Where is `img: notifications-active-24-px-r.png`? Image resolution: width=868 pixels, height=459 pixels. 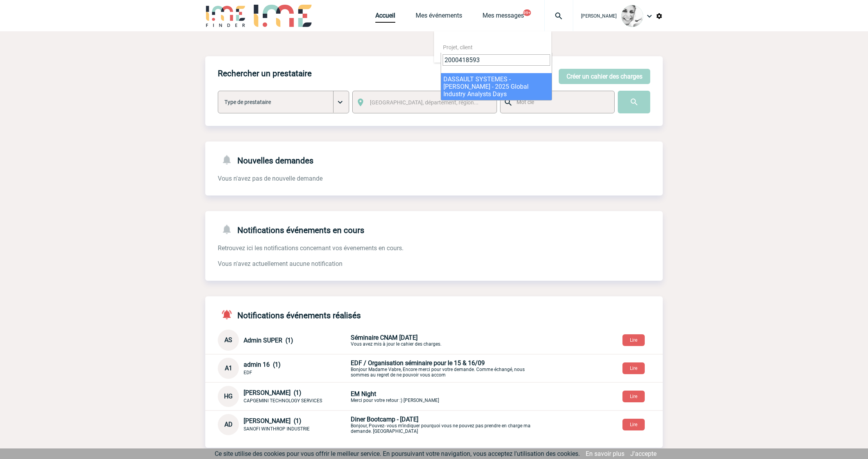 img: notifications-active-24-px-r.png is located at coordinates (229, 314).